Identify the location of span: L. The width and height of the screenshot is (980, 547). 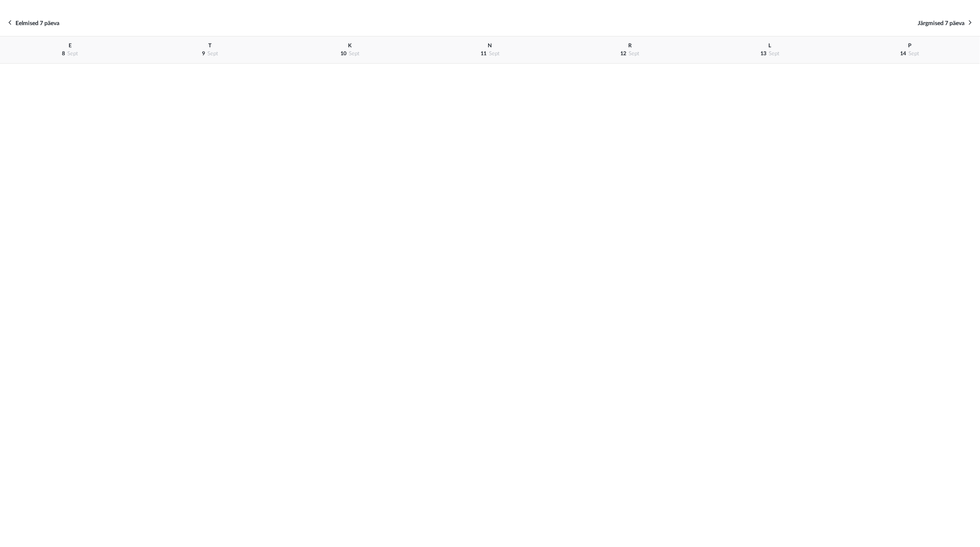
(770, 46).